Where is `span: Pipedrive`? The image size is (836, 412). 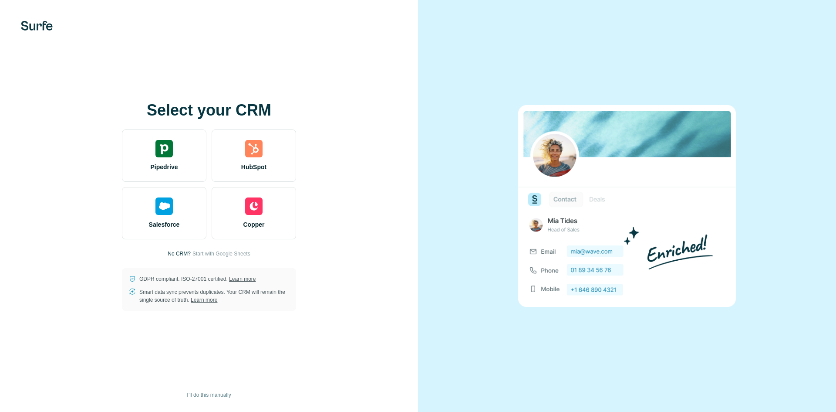
span: Pipedrive is located at coordinates (164, 167).